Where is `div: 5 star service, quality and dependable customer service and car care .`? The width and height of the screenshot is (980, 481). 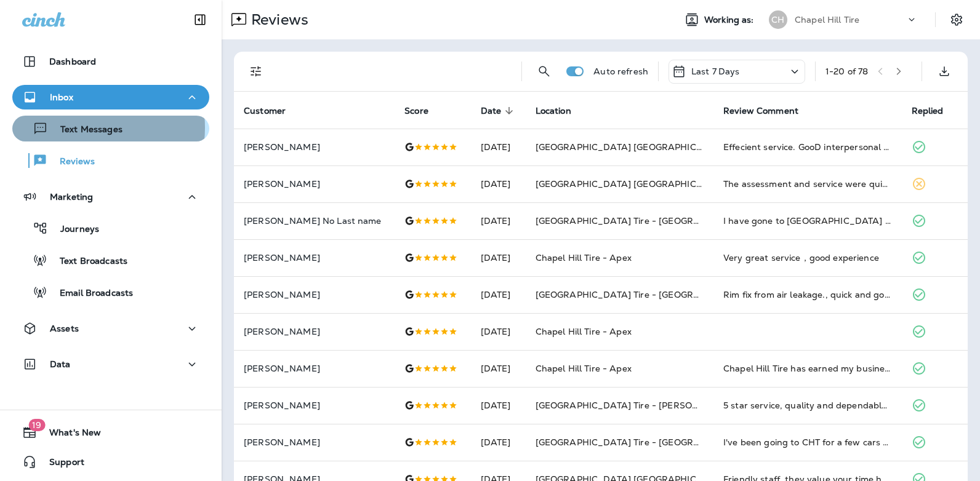 div: 5 star service, quality and dependable customer service and car care . is located at coordinates (807, 406).